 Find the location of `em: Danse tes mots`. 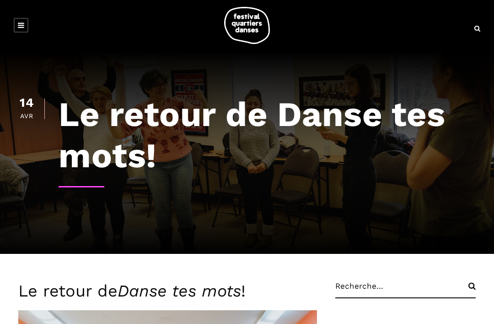

em: Danse tes mots is located at coordinates (179, 291).